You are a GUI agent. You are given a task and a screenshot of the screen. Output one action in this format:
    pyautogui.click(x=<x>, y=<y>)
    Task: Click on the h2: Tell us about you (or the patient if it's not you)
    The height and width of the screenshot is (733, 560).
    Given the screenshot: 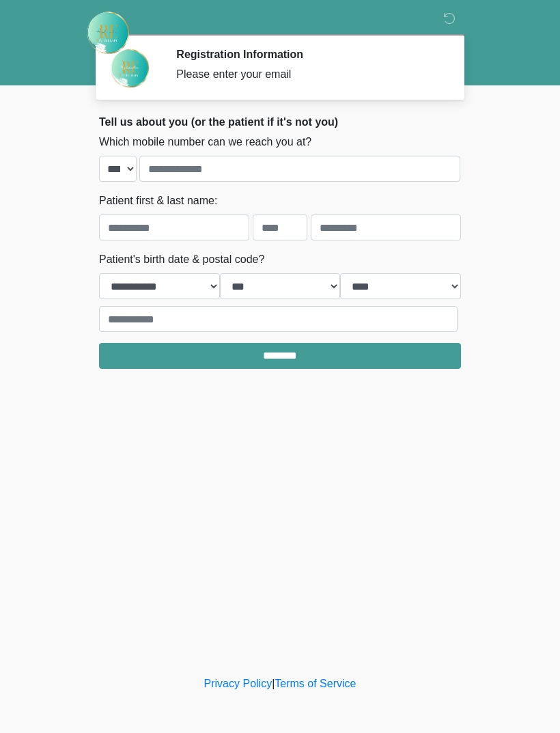 What is the action you would take?
    pyautogui.click(x=280, y=122)
    